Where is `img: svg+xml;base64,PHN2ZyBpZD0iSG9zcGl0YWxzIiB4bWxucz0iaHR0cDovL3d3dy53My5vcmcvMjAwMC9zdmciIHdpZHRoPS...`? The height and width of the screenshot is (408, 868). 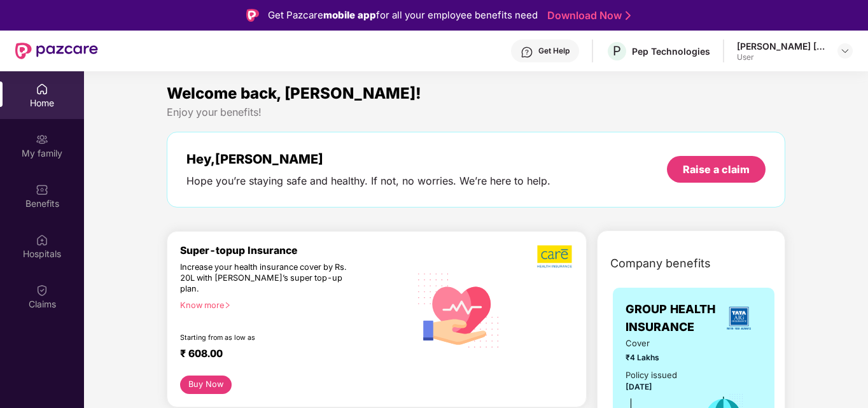 img: svg+xml;base64,PHN2ZyBpZD0iSG9zcGl0YWxzIiB4bWxucz0iaHR0cDovL3d3dy53My5vcmcvMjAwMC9zdmciIHdpZHRoPS... is located at coordinates (42, 240).